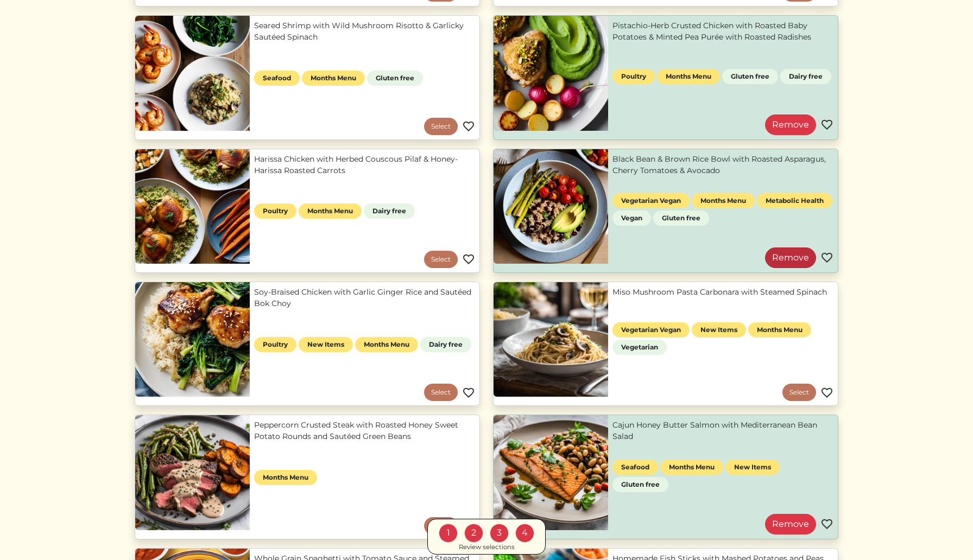 The height and width of the screenshot is (560, 973). What do you see at coordinates (723, 165) in the screenshot?
I see `a: Black Bean & Brown Rice Bowl with Roasted Asparagus, Cherry Tomatoes & Avocado` at bounding box center [723, 165].